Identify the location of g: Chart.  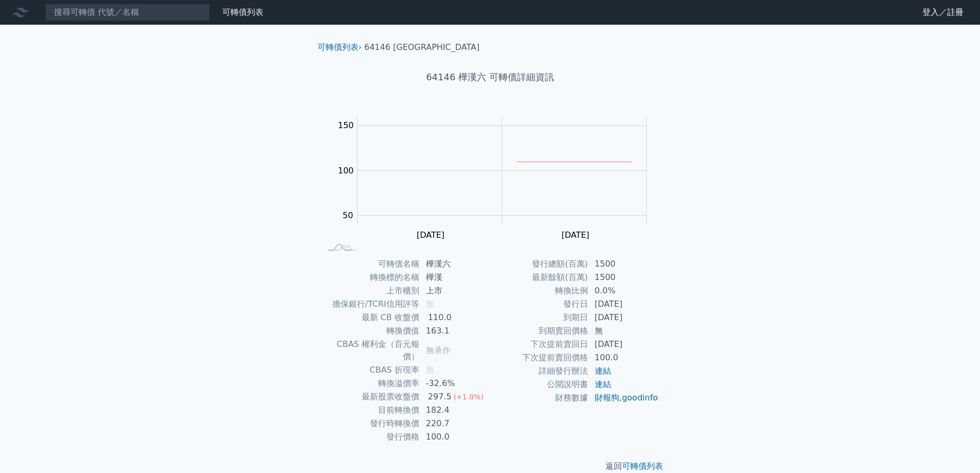
(497, 189).